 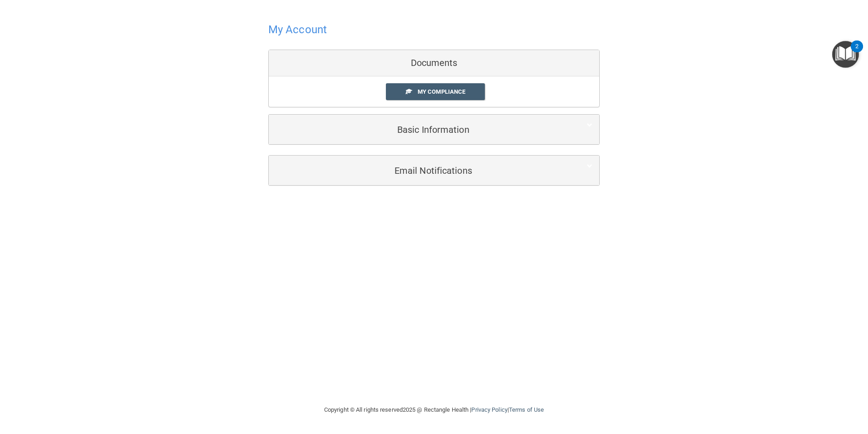 What do you see at coordinates (297, 29) in the screenshot?
I see `h4: My Account` at bounding box center [297, 29].